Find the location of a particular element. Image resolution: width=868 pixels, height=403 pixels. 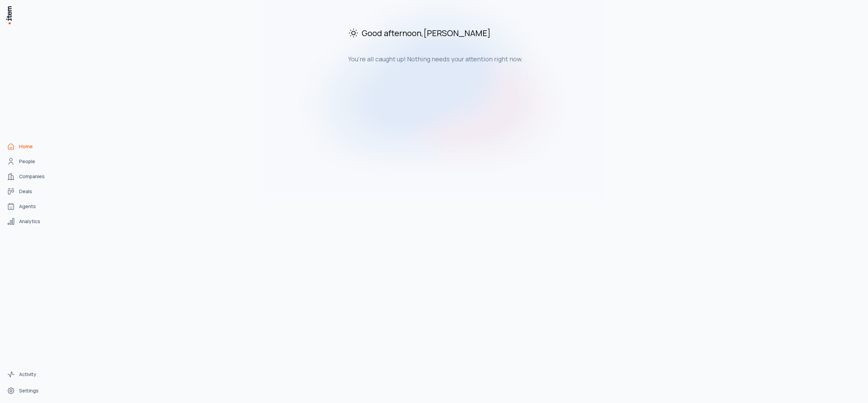

span: Deals is located at coordinates (25, 191).